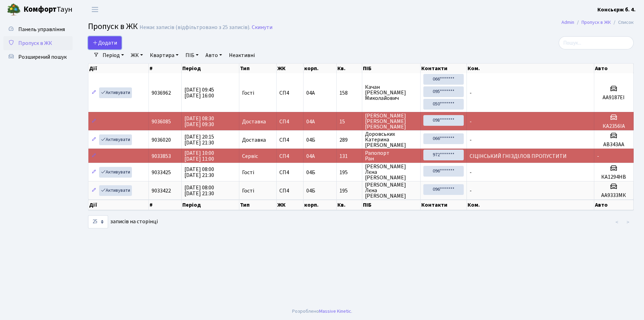 Image resolution: width=644 pixels, height=320 pixels. Describe the element at coordinates (210, 205) in the screenshot. I see `th: Період` at that location.